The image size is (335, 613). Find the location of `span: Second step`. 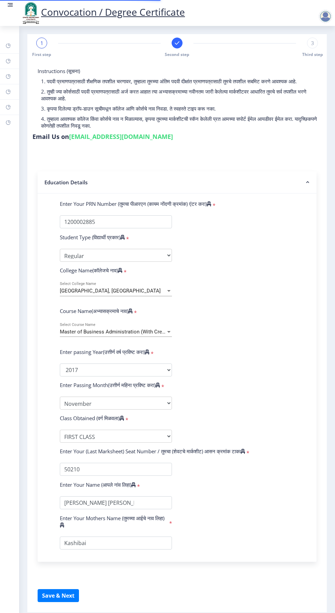

span: Second step is located at coordinates (177, 54).